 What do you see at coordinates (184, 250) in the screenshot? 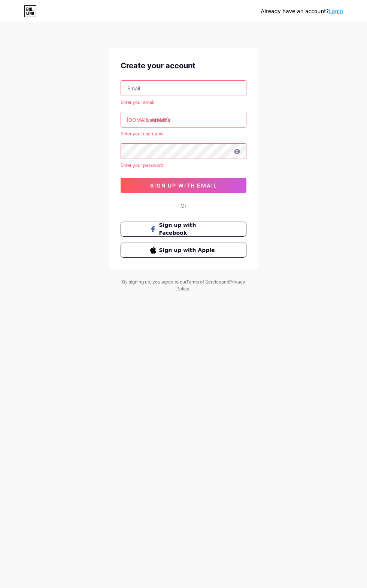
I see `button: Sign up with Apple` at bounding box center [184, 250].